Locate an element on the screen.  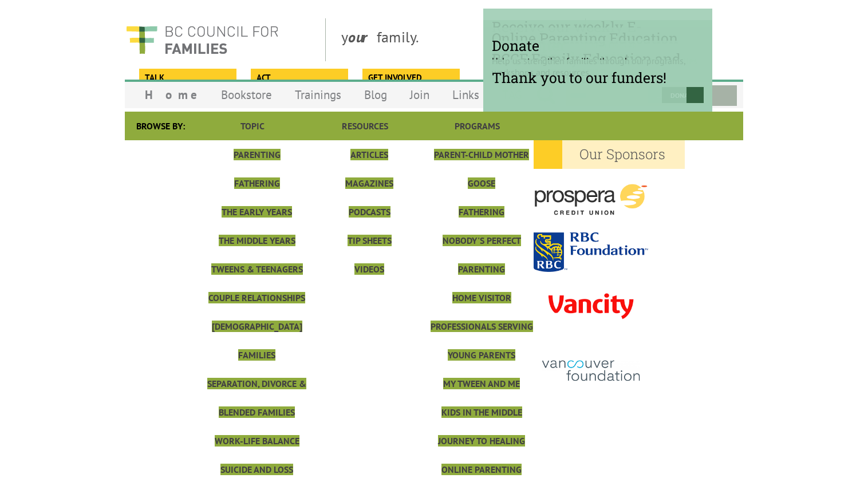
a: Resources is located at coordinates (365, 126).